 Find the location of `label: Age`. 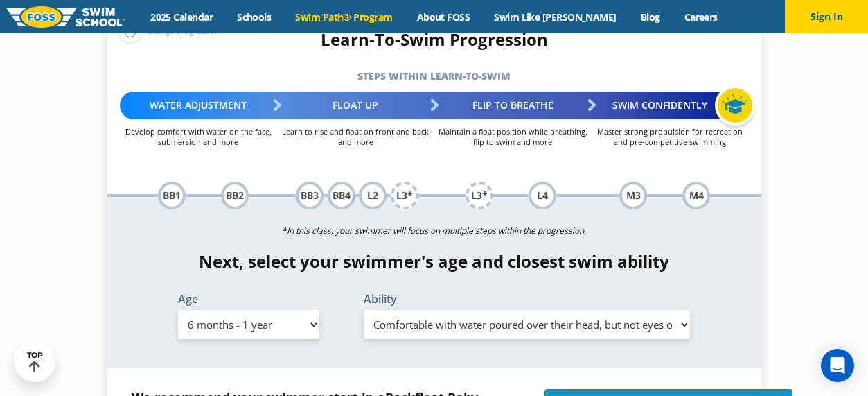

label: Age is located at coordinates (249, 299).